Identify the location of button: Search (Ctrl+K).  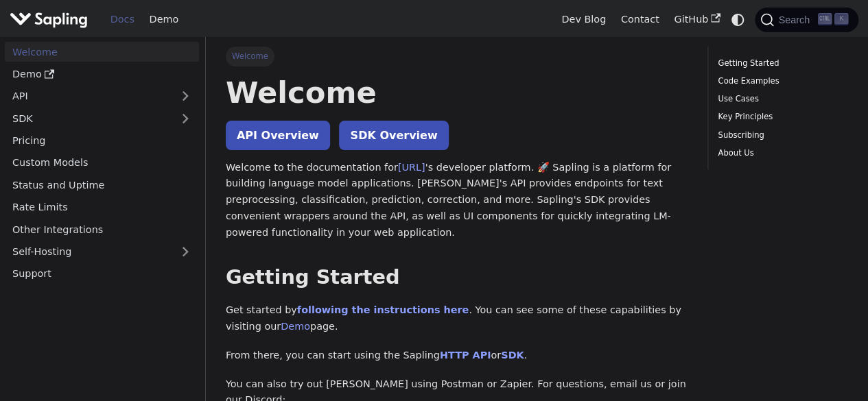
(806, 20).